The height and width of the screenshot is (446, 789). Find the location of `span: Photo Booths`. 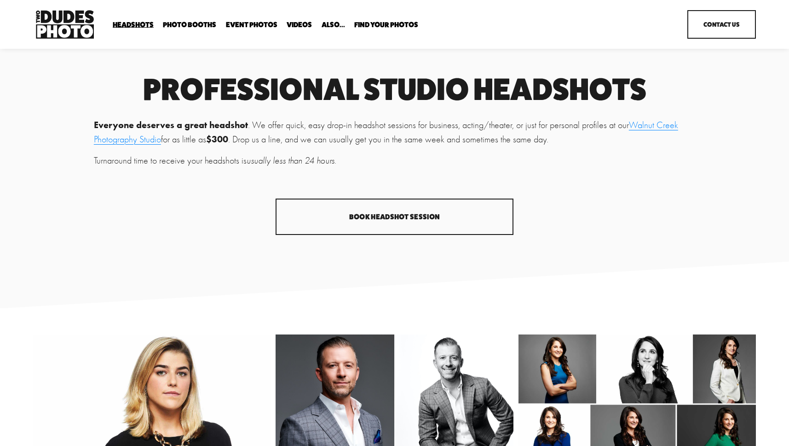

span: Photo Booths is located at coordinates (190, 25).